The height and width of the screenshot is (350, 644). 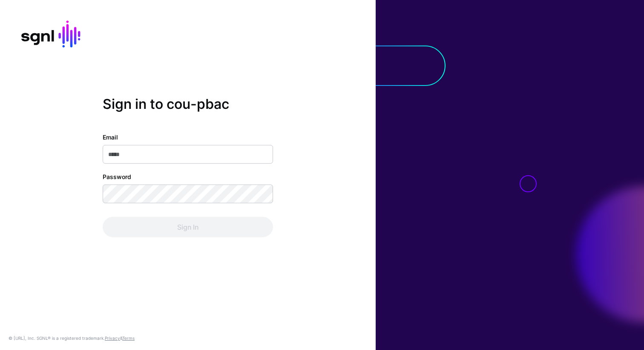 I want to click on label: Email, so click(x=110, y=137).